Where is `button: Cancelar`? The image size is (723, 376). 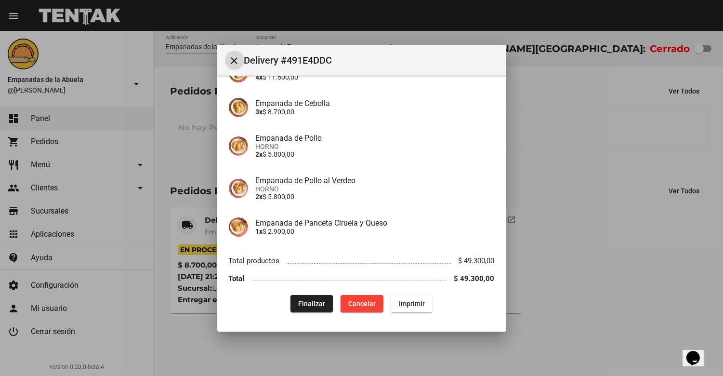
button: Cancelar is located at coordinates (362, 304).